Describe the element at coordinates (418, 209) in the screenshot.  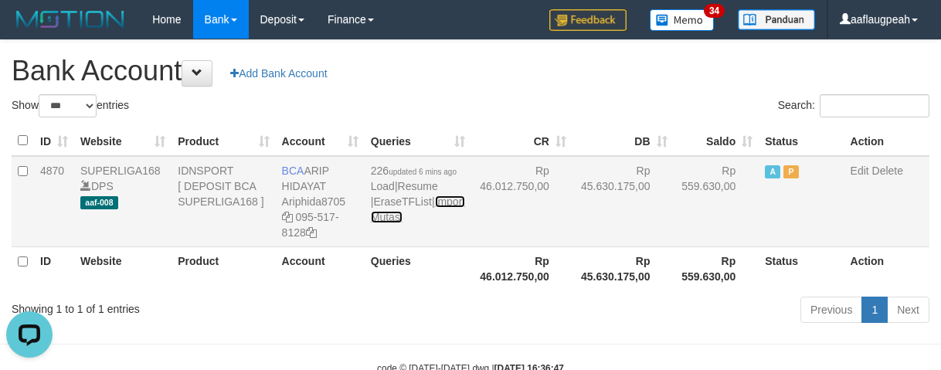
I see `a: Import Mutasi` at that location.